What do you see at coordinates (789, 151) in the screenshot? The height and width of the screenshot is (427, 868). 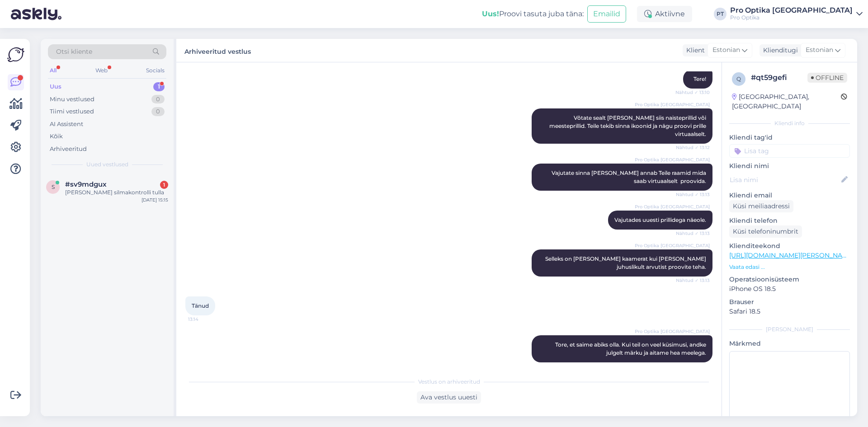 I see `input: Lisa tag` at bounding box center [789, 151].